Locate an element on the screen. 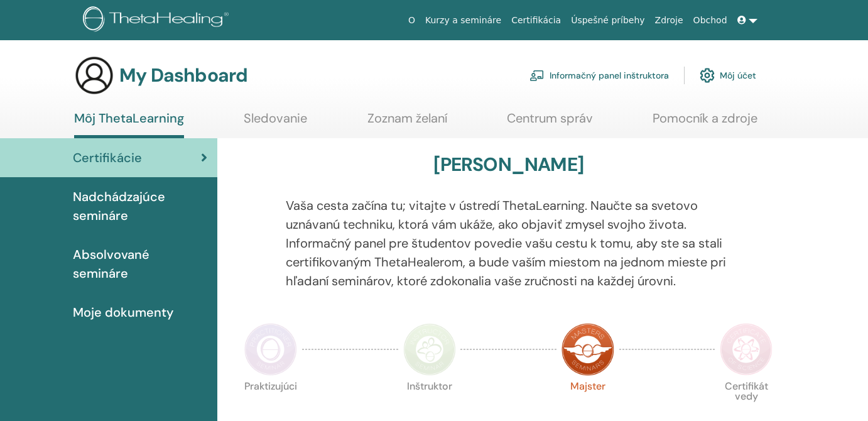  a: Úspešné príbehy is located at coordinates (607, 20).